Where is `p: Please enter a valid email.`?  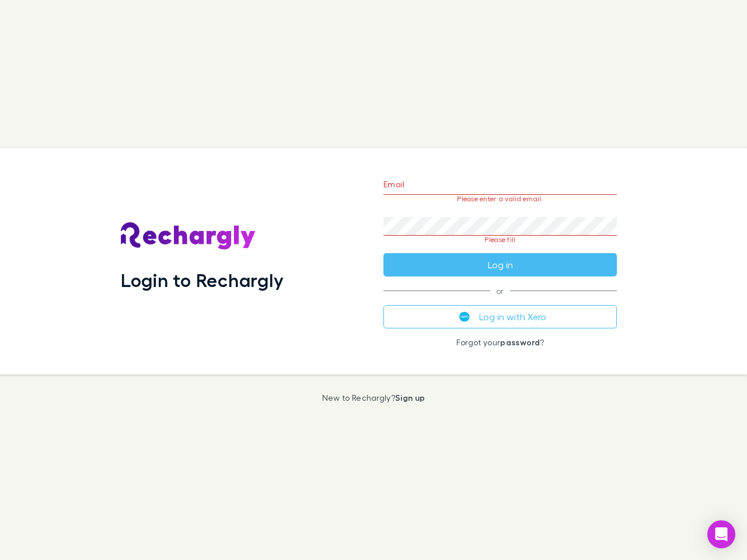
p: Please enter a valid email. is located at coordinates (500, 199).